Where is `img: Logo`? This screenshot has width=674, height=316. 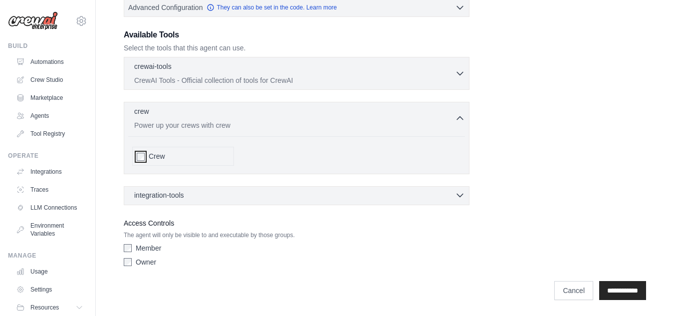 img: Logo is located at coordinates (33, 21).